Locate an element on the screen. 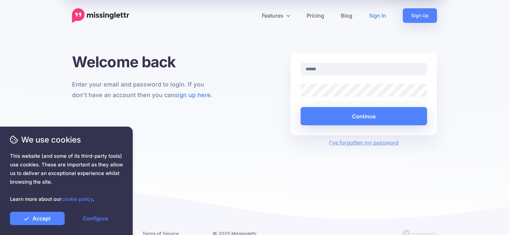 The image size is (509, 235). a: Sign In is located at coordinates (378, 16).